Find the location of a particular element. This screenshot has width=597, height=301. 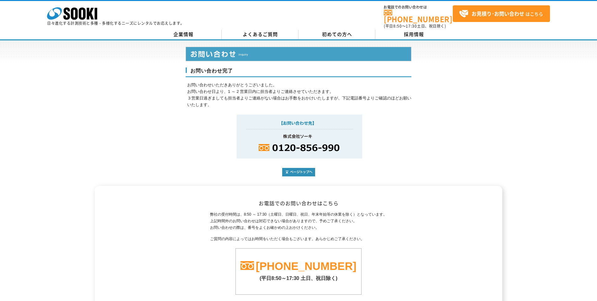

p: 弊社の受付時間は、8:50 ～ 17:30（土曜日、日曜日、祝日、年末年始等の休業を除く）となっています。 上記時間外のお問い合わせは対応できない場合がありますので、予めご了承ください。 お問い... is located at coordinates (298, 221).